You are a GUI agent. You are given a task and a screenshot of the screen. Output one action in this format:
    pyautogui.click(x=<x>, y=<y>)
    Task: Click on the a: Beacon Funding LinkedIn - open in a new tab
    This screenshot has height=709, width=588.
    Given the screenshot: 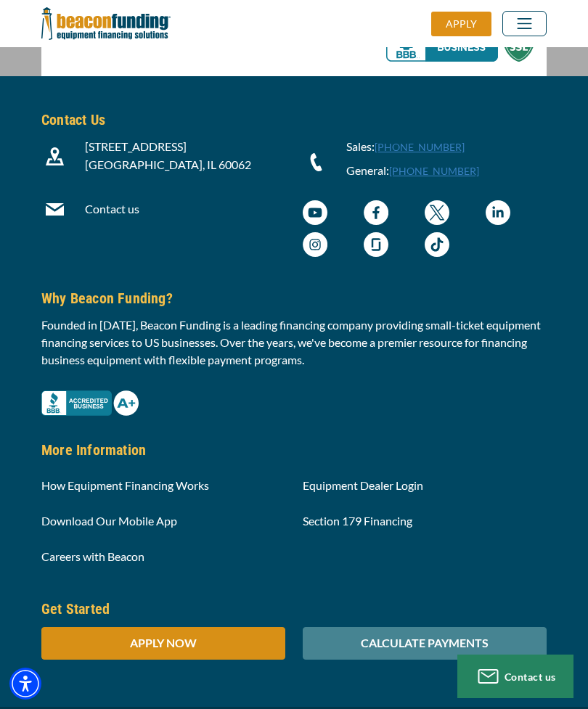 What is the action you would take?
    pyautogui.click(x=498, y=215)
    